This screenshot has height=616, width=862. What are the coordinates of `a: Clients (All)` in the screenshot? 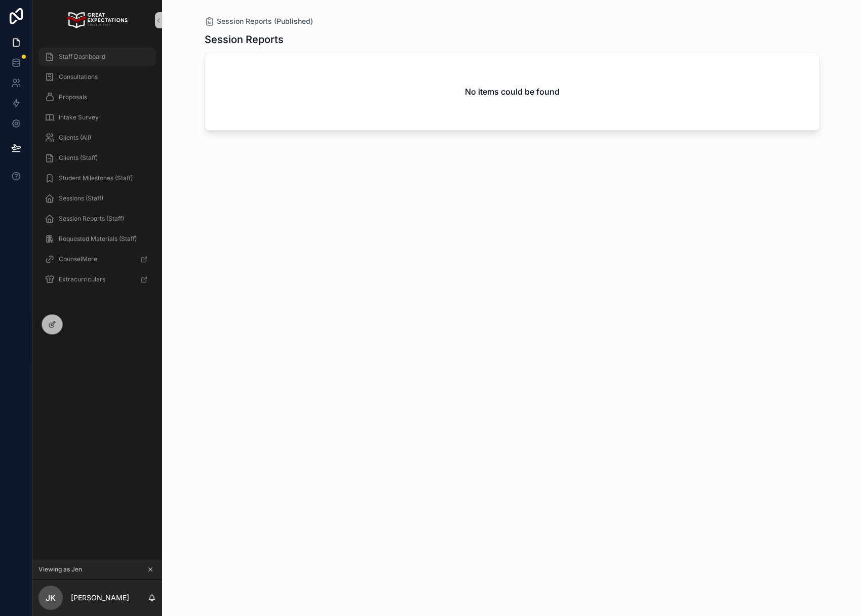 It's located at (97, 138).